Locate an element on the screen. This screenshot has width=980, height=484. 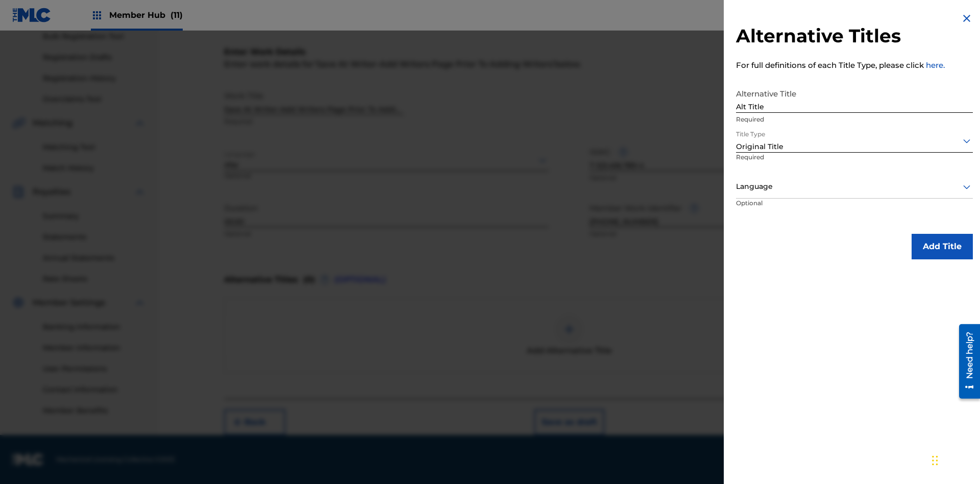
button: Add Title is located at coordinates (942, 246).